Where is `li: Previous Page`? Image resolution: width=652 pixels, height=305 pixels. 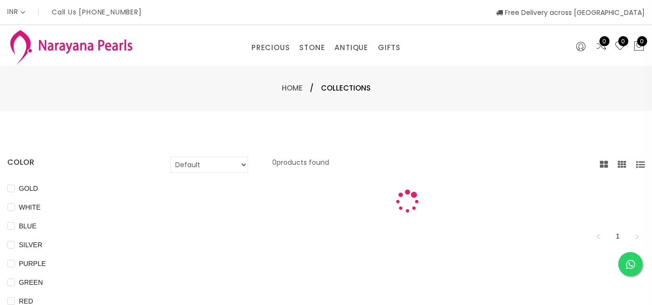 li: Previous Page is located at coordinates (598, 236).